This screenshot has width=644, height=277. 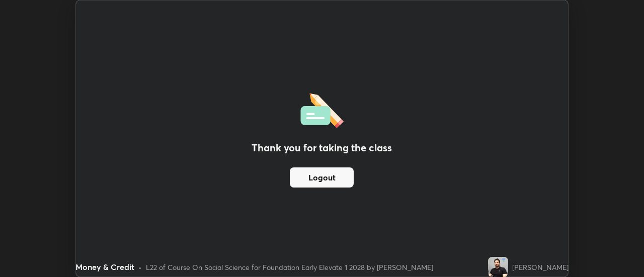 I want to click on img: a1051c4e16454786847e63d5841c551b.jpg, so click(x=498, y=267).